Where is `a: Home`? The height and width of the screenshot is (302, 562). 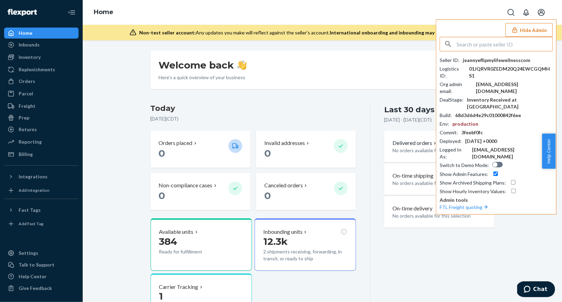 a: Home is located at coordinates (41, 33).